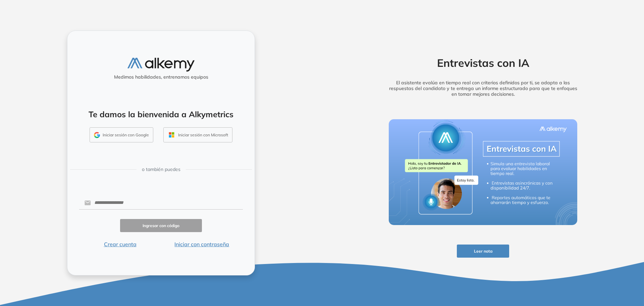 This screenshot has width=644, height=306. I want to click on img: OUTLOOK_ICON, so click(171, 135).